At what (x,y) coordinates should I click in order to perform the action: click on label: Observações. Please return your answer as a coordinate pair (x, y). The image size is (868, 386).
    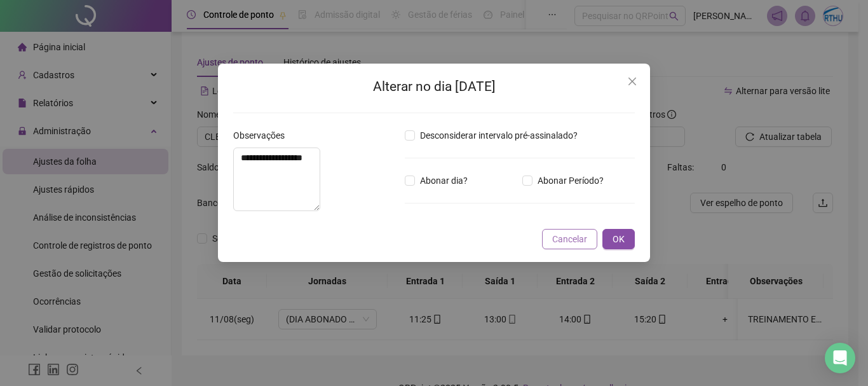
    Looking at the image, I should click on (263, 136).